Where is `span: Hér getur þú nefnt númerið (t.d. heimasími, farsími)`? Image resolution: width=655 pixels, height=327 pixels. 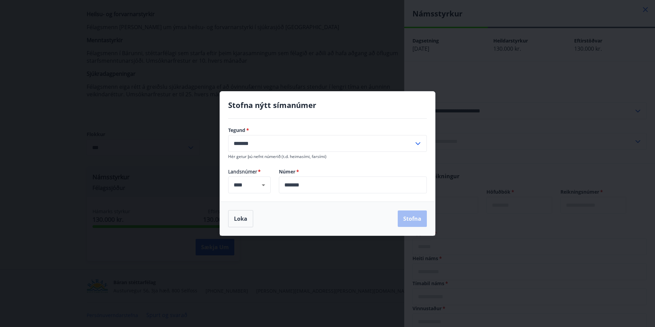 span: Hér getur þú nefnt númerið (t.d. heimasími, farsími) is located at coordinates (277, 156).